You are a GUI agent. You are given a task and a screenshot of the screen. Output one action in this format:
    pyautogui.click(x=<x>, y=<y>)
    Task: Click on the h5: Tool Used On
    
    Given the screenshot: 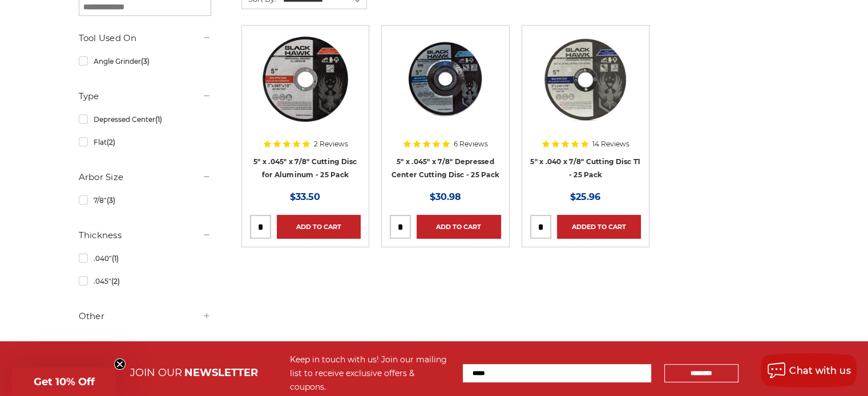 What is the action you would take?
    pyautogui.click(x=145, y=38)
    